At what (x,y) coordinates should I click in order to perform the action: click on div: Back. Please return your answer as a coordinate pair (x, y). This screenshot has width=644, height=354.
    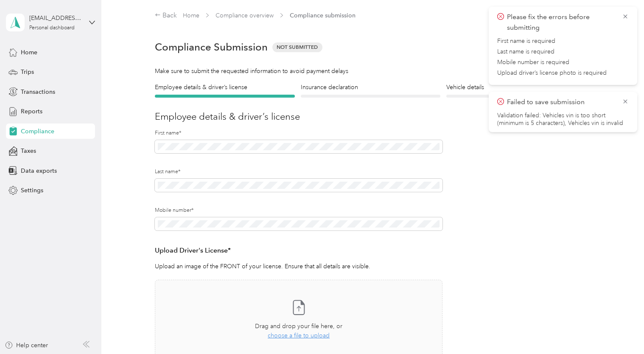
    Looking at the image, I should click on (166, 16).